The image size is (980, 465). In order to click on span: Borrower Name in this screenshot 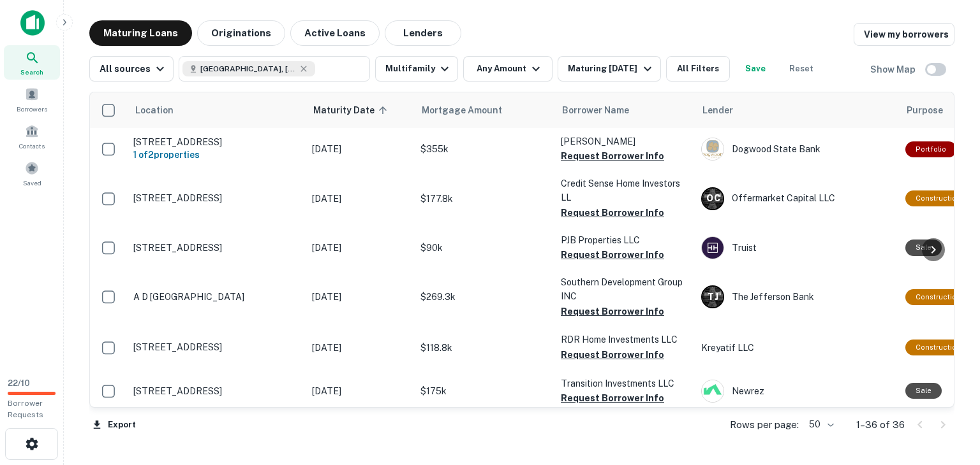, I will do `click(595, 110)`.